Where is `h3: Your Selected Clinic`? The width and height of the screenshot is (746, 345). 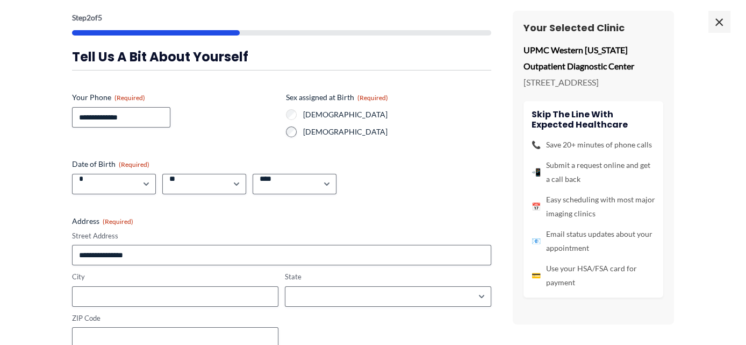 h3: Your Selected Clinic is located at coordinates (593, 27).